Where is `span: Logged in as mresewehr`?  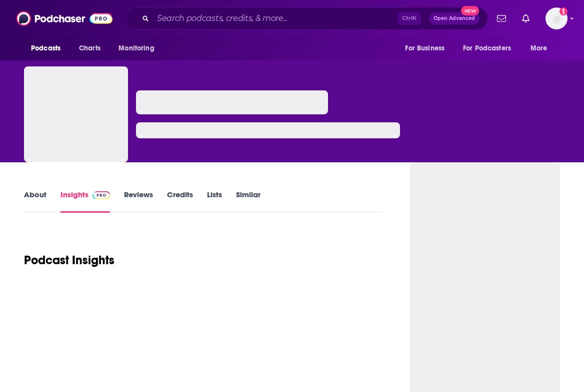
span: Logged in as mresewehr is located at coordinates (556, 18).